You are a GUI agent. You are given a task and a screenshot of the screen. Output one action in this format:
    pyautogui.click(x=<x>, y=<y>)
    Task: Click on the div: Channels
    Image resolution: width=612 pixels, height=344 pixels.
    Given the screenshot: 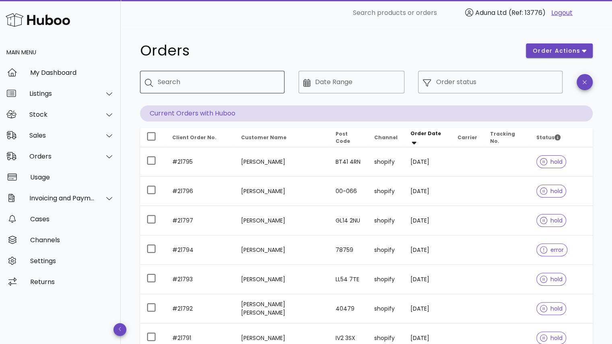 What is the action you would take?
    pyautogui.click(x=72, y=240)
    